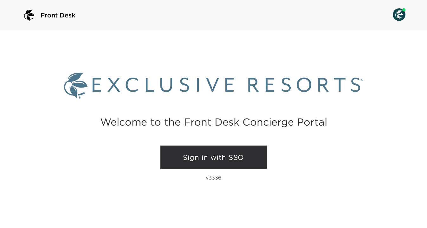  I want to click on a: Sign in with SSO, so click(213, 157).